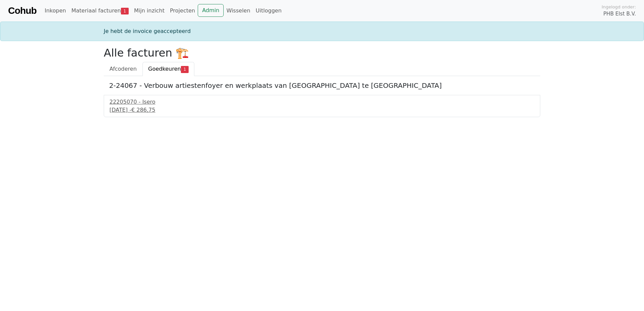 This screenshot has height=311, width=644. What do you see at coordinates (123, 69) in the screenshot?
I see `span: Afcoderen` at bounding box center [123, 69].